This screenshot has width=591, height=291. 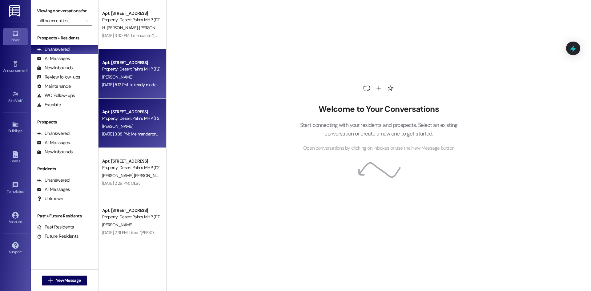 What do you see at coordinates (379, 129) in the screenshot?
I see `p: Start connecting with your residents and prospects. Select an existing conversation or create a n...` at bounding box center [379, 129].